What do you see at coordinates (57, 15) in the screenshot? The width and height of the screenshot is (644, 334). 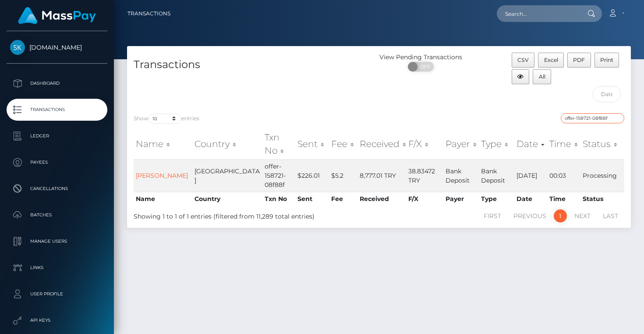 I see `img: MassPay Logo` at bounding box center [57, 15].